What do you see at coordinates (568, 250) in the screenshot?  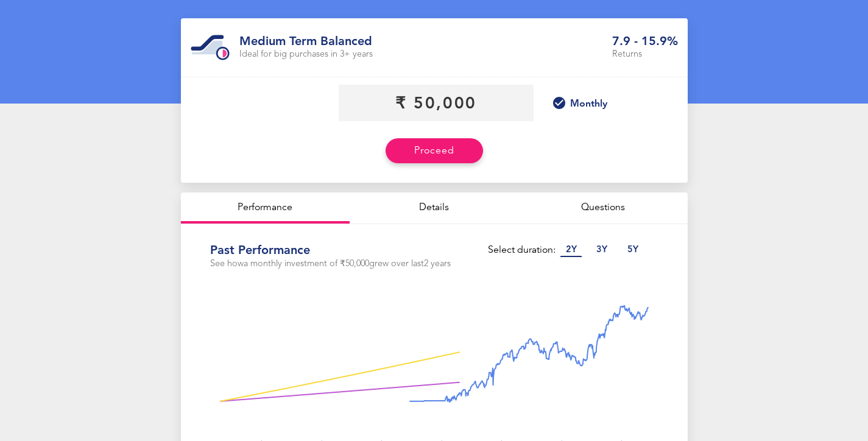 I see `div: Select duration:` at bounding box center [568, 250].